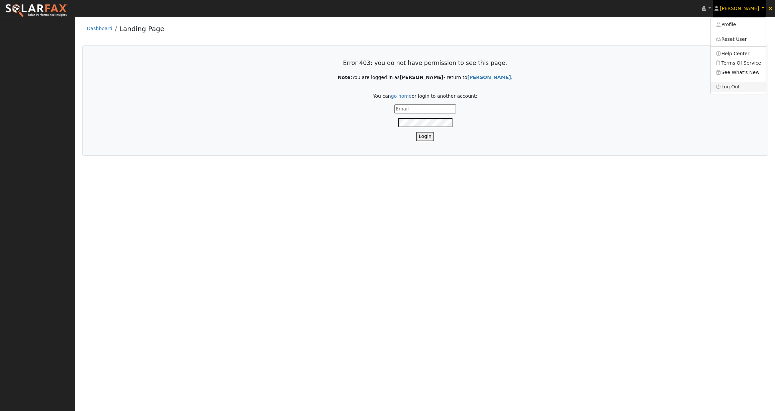  Describe the element at coordinates (138, 30) in the screenshot. I see `li: Landing Page` at that location.